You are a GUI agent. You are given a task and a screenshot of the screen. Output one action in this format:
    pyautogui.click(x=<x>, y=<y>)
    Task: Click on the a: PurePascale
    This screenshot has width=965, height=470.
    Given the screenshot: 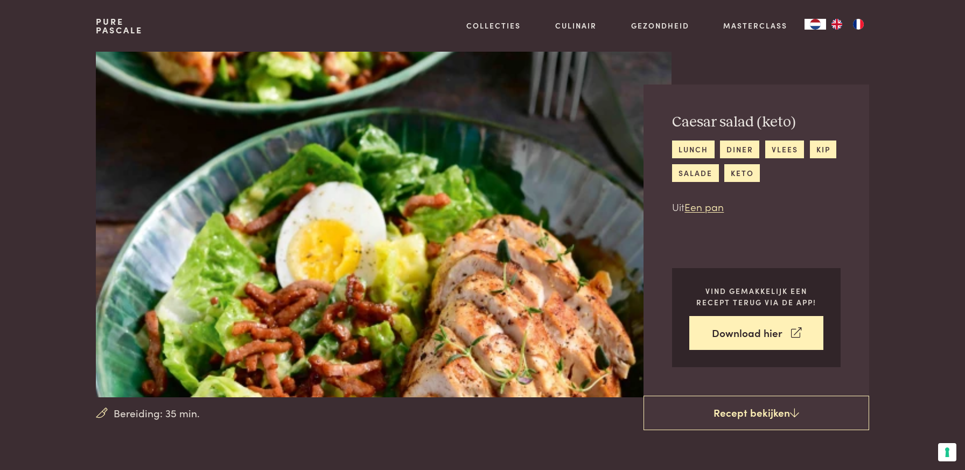 What is the action you would take?
    pyautogui.click(x=119, y=26)
    